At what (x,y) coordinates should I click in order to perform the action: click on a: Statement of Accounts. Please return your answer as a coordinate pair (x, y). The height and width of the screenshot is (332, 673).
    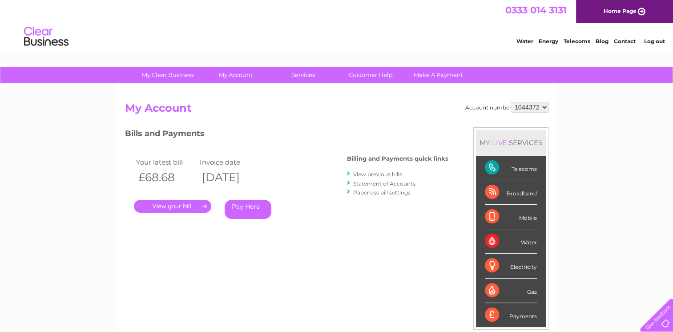
    Looking at the image, I should click on (384, 183).